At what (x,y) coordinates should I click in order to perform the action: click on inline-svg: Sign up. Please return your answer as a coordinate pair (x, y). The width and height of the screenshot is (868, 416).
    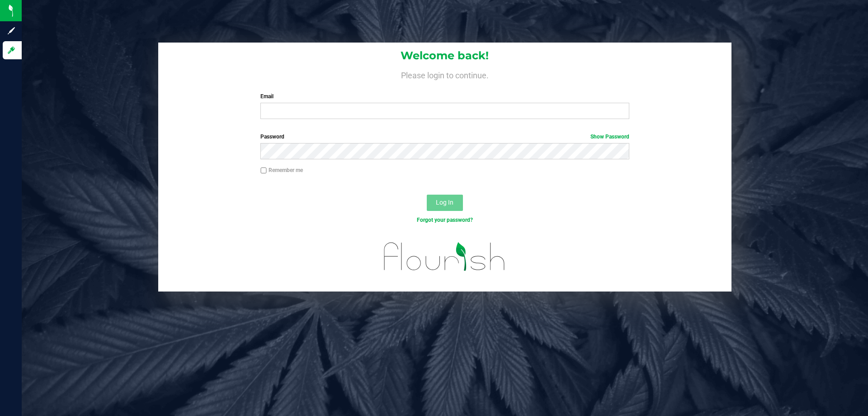
    Looking at the image, I should click on (11, 31).